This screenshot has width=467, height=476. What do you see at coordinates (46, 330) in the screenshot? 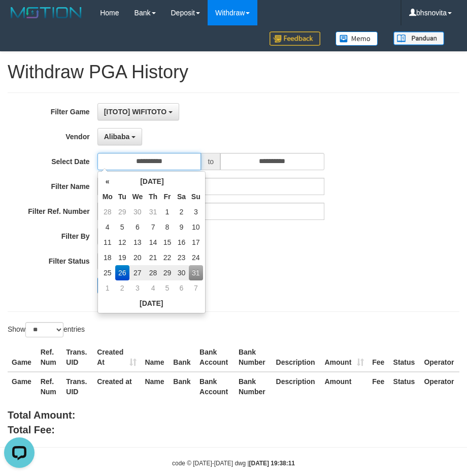
I see `label: Show entries` at bounding box center [46, 330].